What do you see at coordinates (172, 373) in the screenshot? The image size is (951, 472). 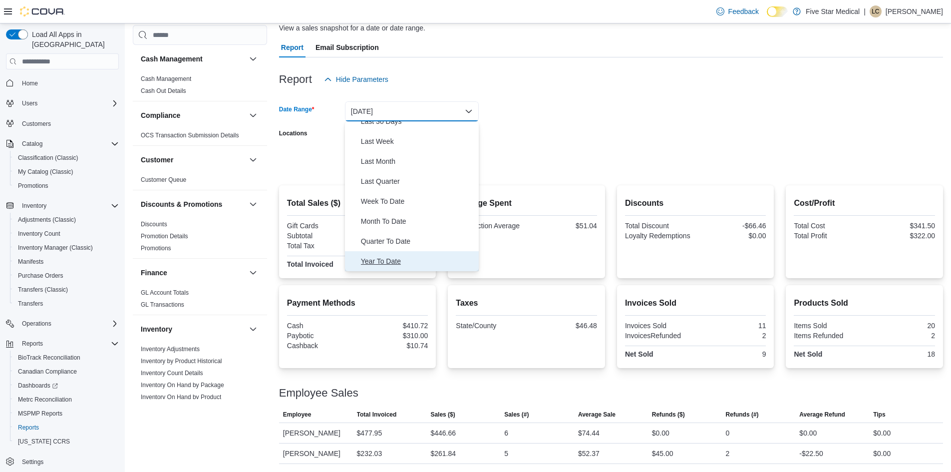 I see `span: Inventory Count Details` at bounding box center [172, 373].